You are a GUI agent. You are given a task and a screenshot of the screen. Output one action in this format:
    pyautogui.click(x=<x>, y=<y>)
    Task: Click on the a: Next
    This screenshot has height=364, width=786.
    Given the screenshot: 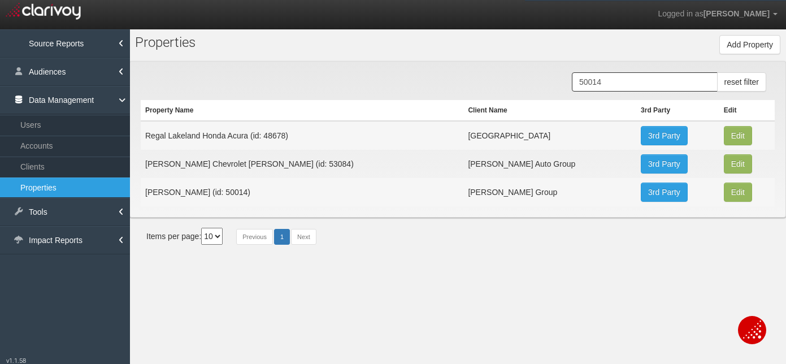 What is the action you would take?
    pyautogui.click(x=303, y=237)
    